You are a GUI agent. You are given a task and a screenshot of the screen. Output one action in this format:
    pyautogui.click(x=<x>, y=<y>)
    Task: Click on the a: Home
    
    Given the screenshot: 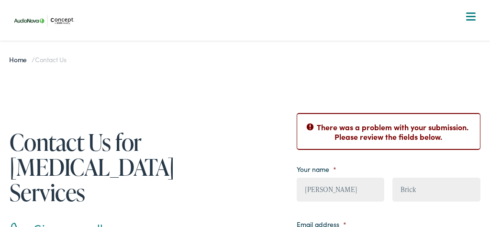 What is the action you would take?
    pyautogui.click(x=20, y=59)
    